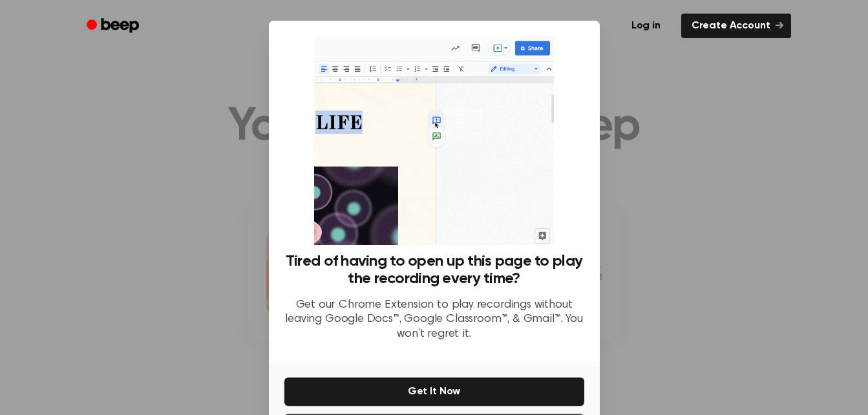  I want to click on a: Create Account, so click(736, 26).